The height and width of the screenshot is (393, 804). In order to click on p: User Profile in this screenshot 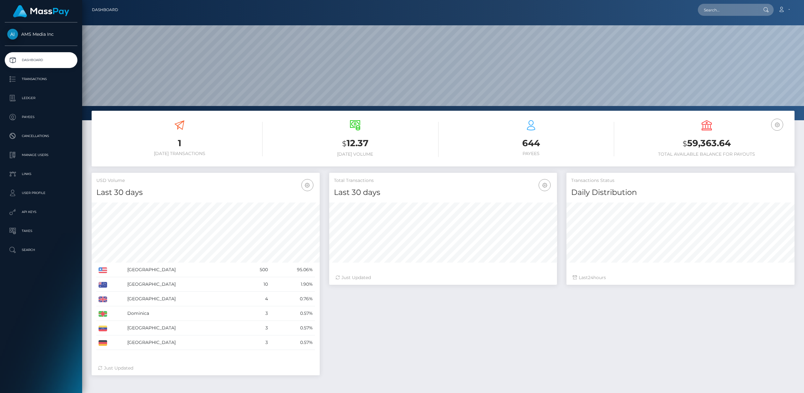, I will do `click(41, 193)`.